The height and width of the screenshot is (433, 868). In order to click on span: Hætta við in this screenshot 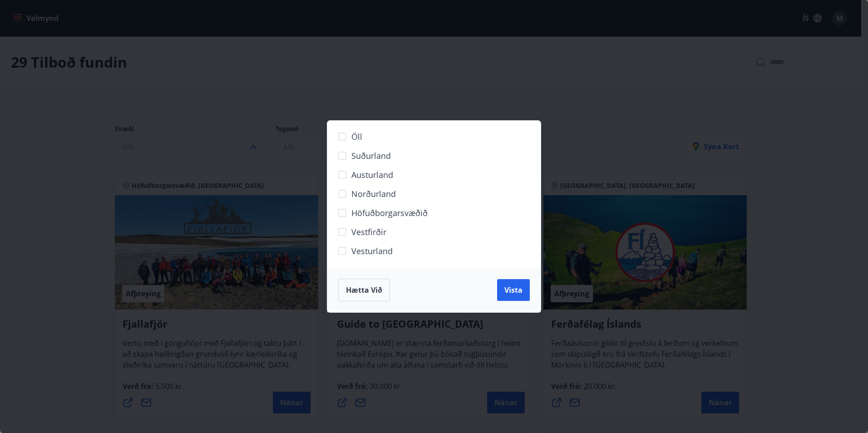, I will do `click(364, 290)`.